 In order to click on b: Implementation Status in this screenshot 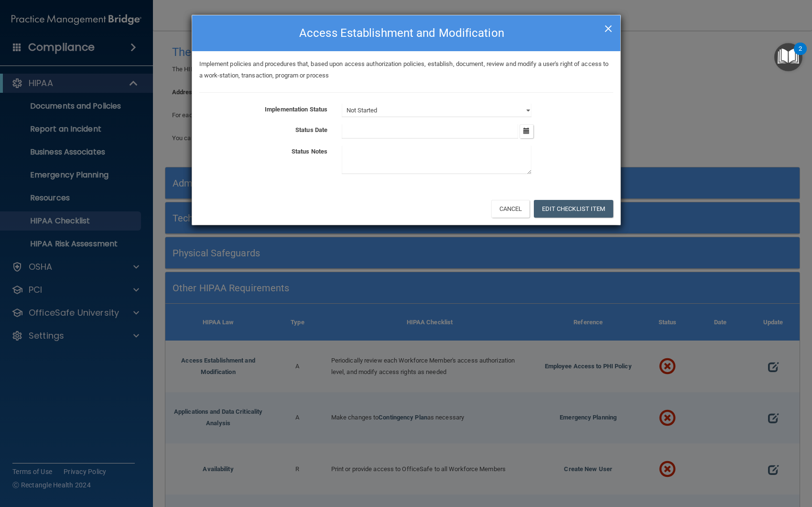, I will do `click(295, 109)`.